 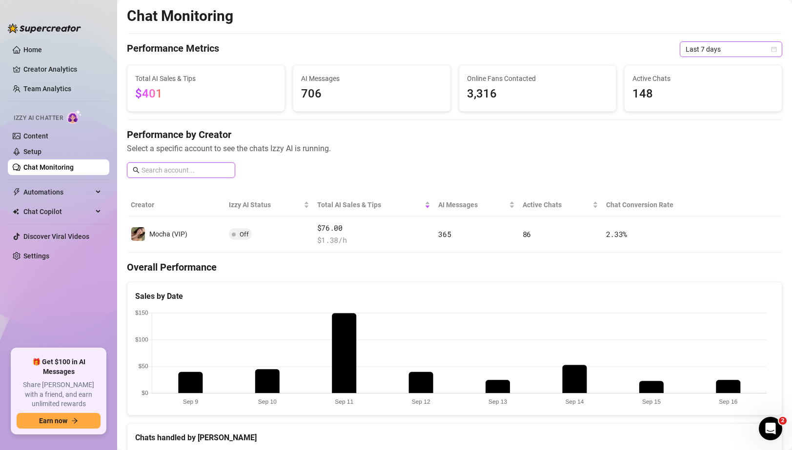 I want to click on span: Izzy AI Status, so click(x=265, y=205).